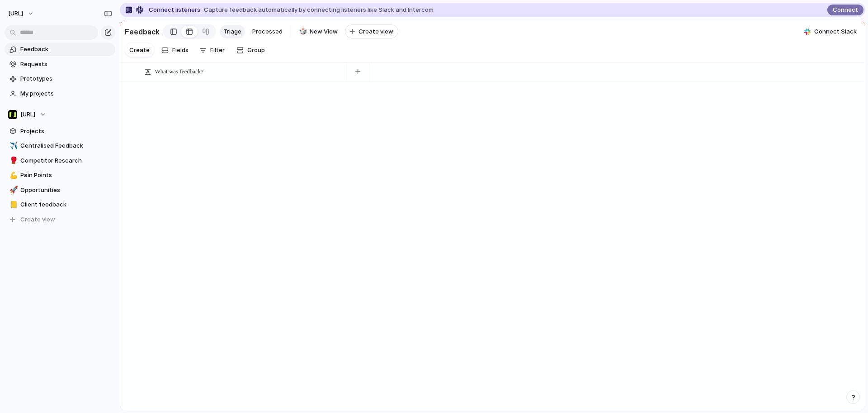 This screenshot has height=413, width=868. I want to click on a: Feedback, so click(60, 49).